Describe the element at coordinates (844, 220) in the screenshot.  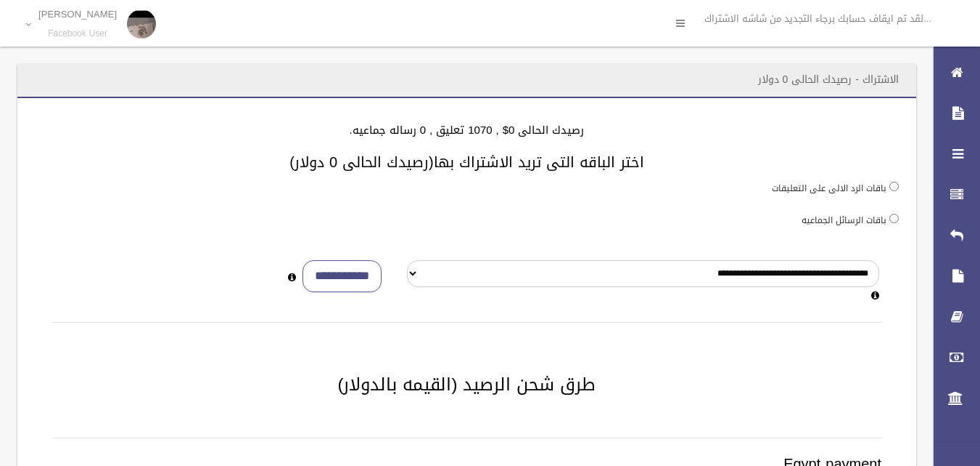
I see `label: باقات الرسائل الجماعيه` at that location.